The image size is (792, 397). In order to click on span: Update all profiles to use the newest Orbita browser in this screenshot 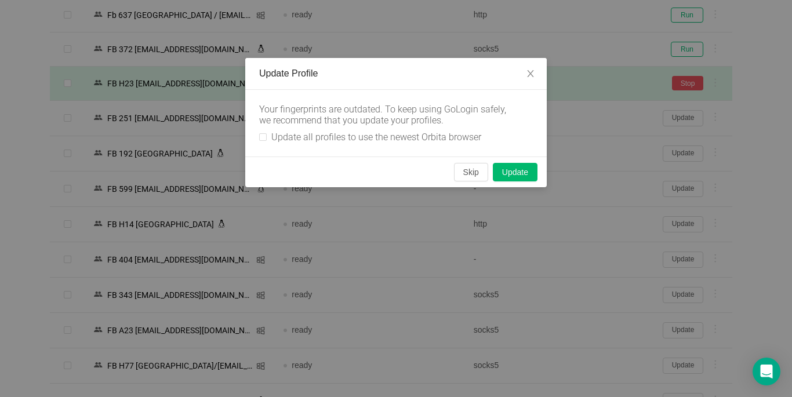, I will do `click(376, 137)`.